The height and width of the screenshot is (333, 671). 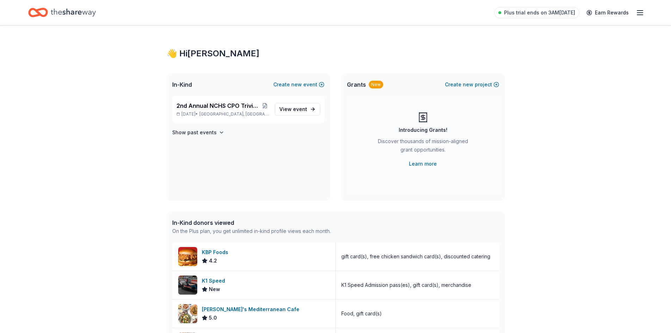 What do you see at coordinates (215, 281) in the screenshot?
I see `div: K1 Speed` at bounding box center [215, 281].